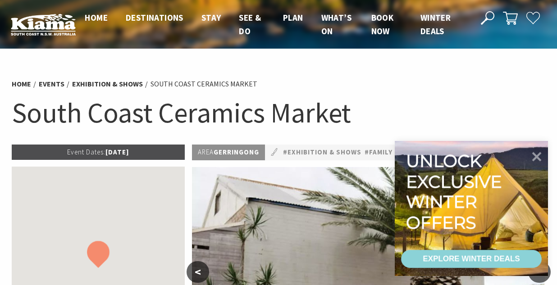  What do you see at coordinates (21, 84) in the screenshot?
I see `a: Home` at bounding box center [21, 84].